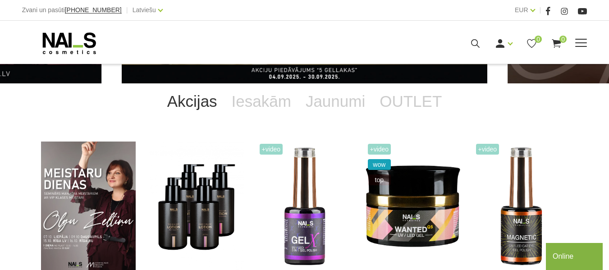 This screenshot has height=270, width=609. I want to click on a: Jaunumi, so click(336, 101).